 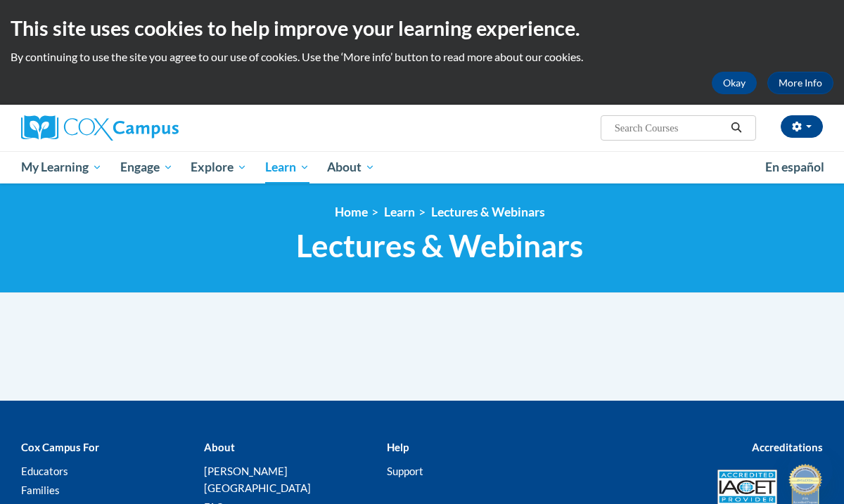 I want to click on button: Search, so click(x=737, y=128).